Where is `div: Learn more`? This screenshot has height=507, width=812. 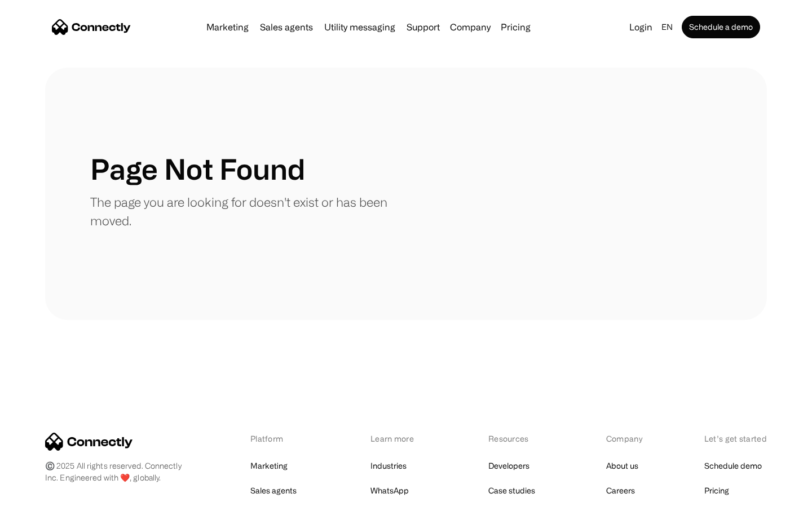 div: Learn more is located at coordinates (400, 438).